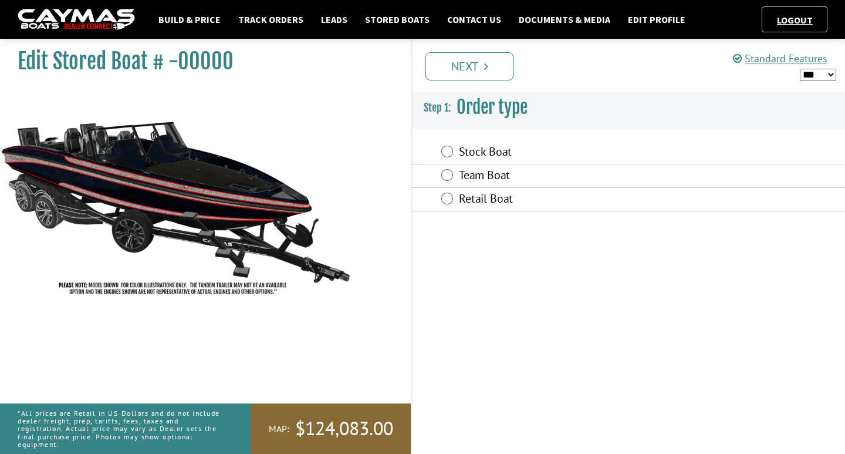  Describe the element at coordinates (629, 107) in the screenshot. I see `h3: Order type` at that location.